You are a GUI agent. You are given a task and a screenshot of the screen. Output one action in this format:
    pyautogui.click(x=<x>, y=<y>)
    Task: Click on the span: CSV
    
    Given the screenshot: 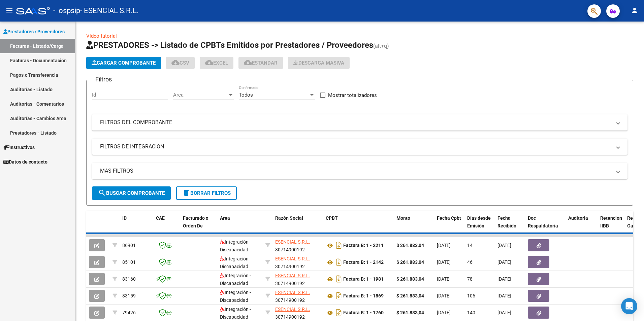 What is the action you would take?
    pyautogui.click(x=180, y=63)
    